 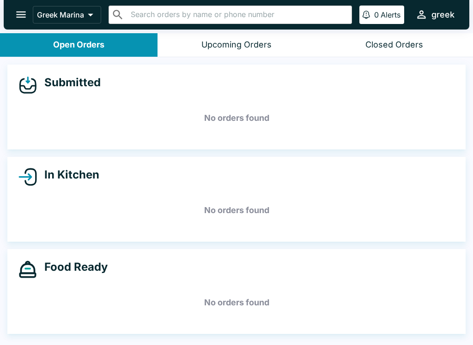 What do you see at coordinates (443, 15) in the screenshot?
I see `div: greek` at bounding box center [443, 15].